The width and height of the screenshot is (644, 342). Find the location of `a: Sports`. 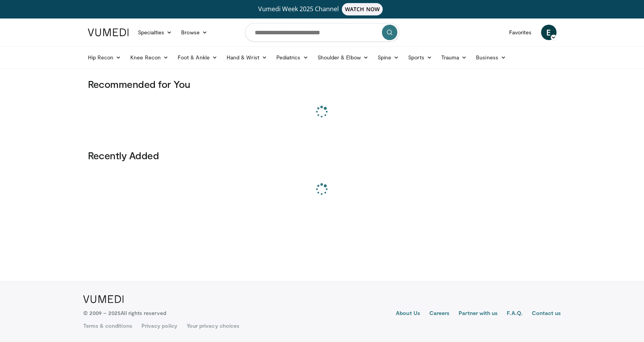

a: Sports is located at coordinates (420, 57).